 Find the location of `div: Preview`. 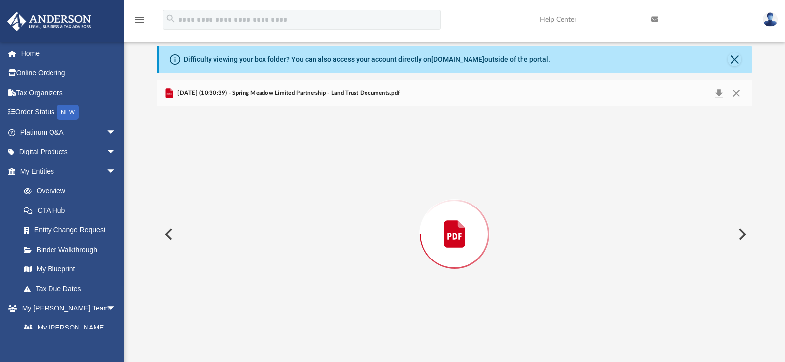

div: Preview is located at coordinates (455, 221).